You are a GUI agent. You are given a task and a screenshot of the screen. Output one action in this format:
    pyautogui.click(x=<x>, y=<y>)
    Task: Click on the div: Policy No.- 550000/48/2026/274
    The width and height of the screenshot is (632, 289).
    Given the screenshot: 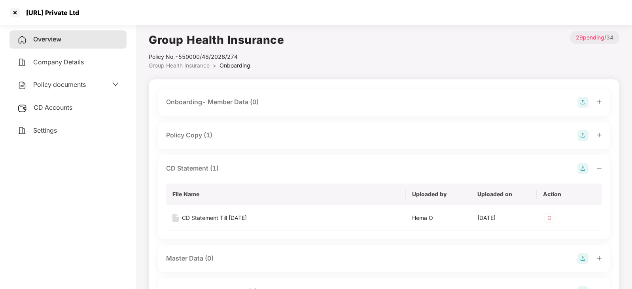 What is the action you would take?
    pyautogui.click(x=216, y=57)
    